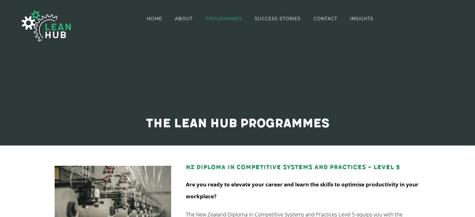 This screenshot has height=217, width=475. Describe the element at coordinates (260, 18) in the screenshot. I see `nav: Main Menu` at that location.